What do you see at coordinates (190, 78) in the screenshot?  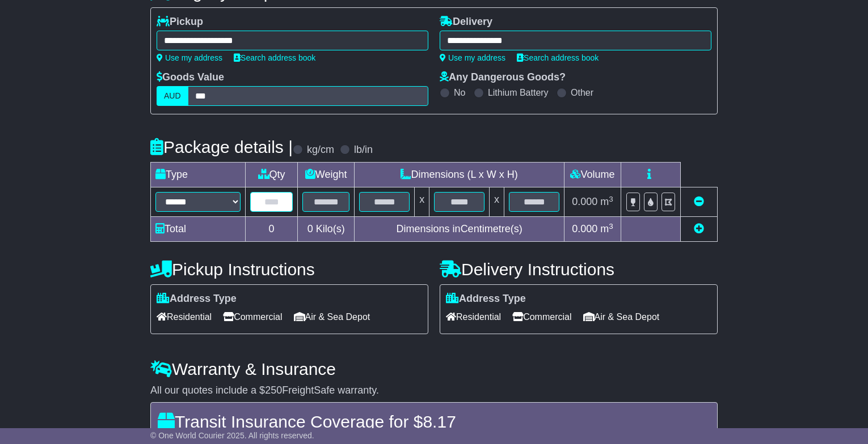 I see `label: Goods Value` at bounding box center [190, 78].